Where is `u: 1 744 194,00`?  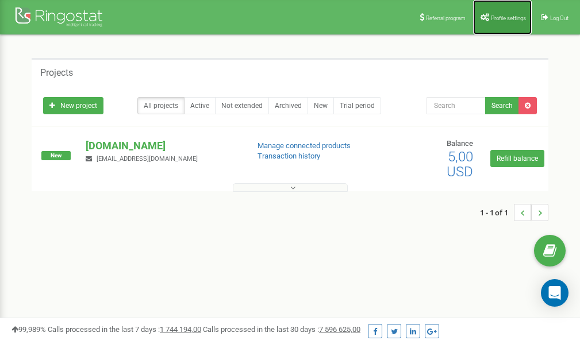 u: 1 744 194,00 is located at coordinates (180, 329).